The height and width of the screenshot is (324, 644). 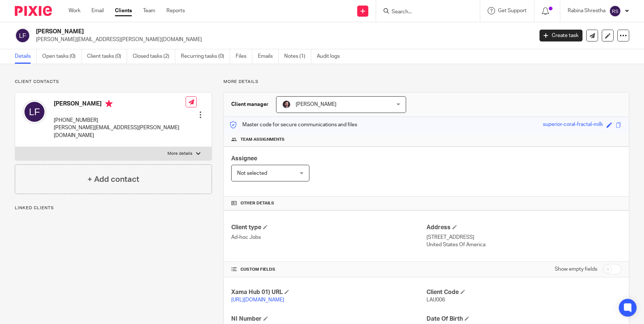 I want to click on h4: + Add contact, so click(x=114, y=179).